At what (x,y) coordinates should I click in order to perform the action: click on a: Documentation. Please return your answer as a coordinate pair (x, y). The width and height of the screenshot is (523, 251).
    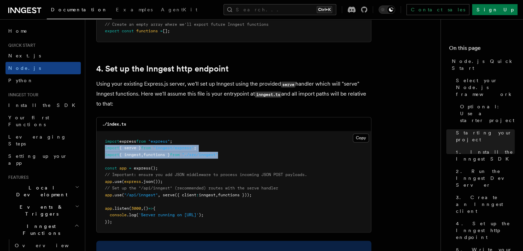
    Looking at the image, I should click on (79, 11).